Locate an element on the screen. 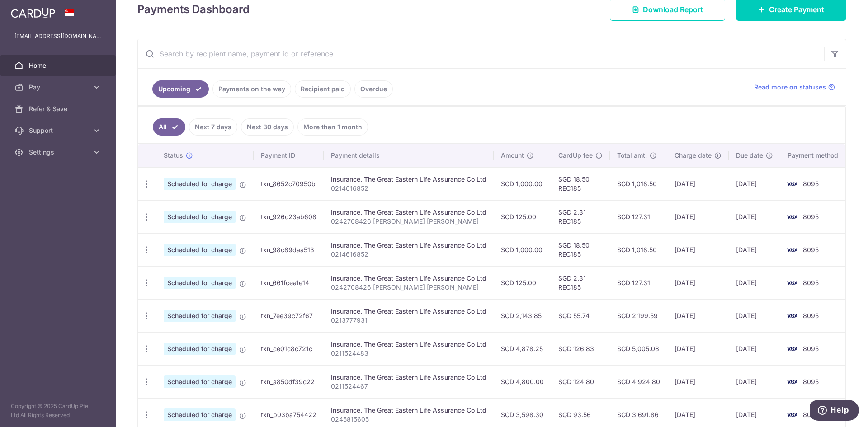 This screenshot has height=427, width=868. span: Status is located at coordinates (173, 155).